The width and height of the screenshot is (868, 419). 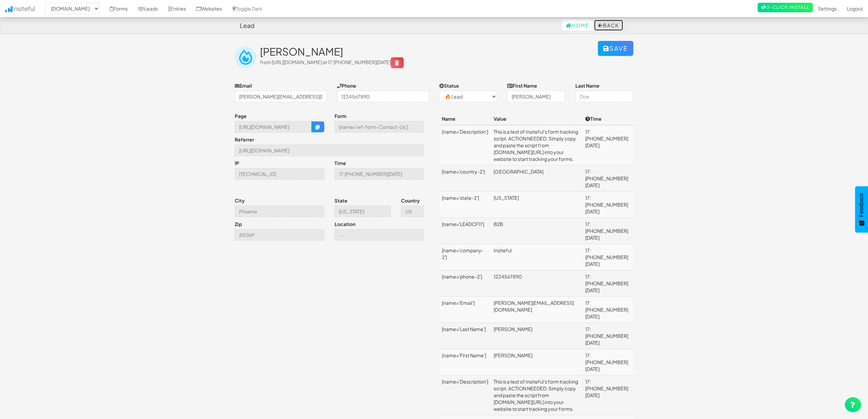 I want to click on a: Home, so click(x=577, y=25).